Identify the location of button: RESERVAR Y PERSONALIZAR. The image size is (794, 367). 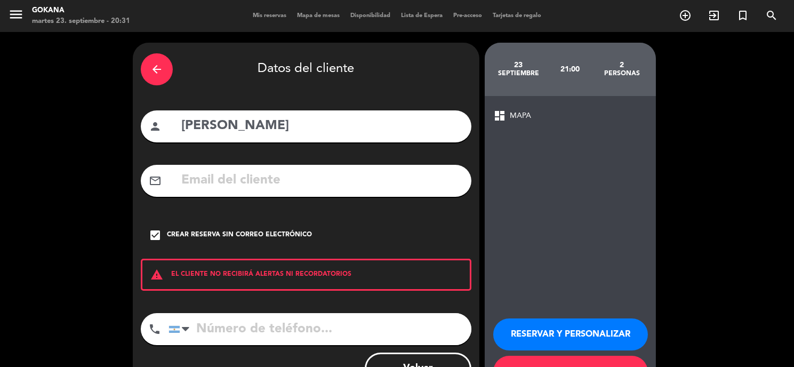
(571, 334).